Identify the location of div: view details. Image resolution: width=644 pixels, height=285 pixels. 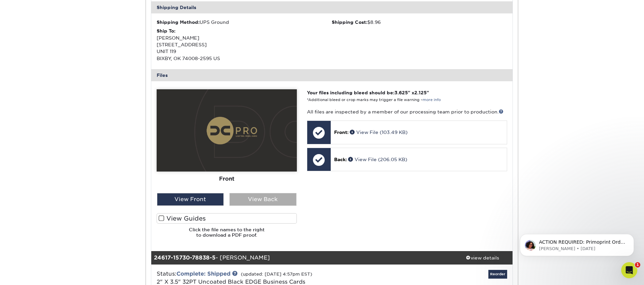
(483, 258).